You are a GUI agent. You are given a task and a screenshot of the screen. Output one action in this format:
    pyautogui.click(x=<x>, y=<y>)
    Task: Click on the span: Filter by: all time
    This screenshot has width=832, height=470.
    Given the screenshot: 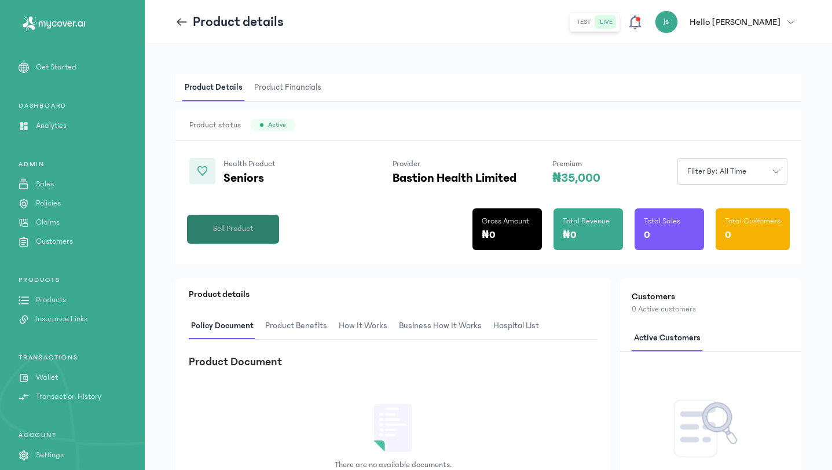 What is the action you would take?
    pyautogui.click(x=717, y=171)
    